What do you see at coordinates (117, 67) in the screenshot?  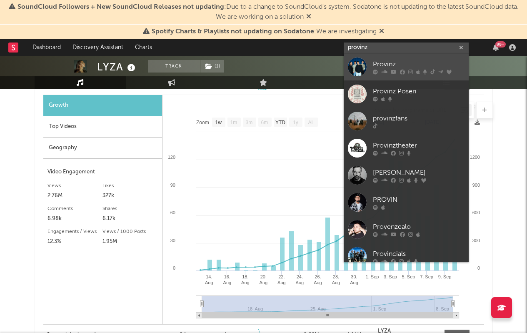 I see `div: LYZA` at bounding box center [117, 67].